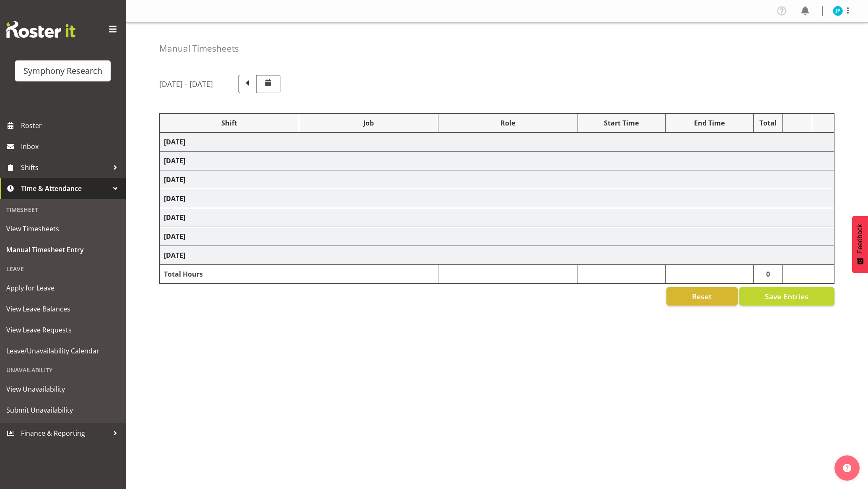 The width and height of the screenshot is (868, 489). What do you see at coordinates (65, 167) in the screenshot?
I see `span: Shifts` at bounding box center [65, 167].